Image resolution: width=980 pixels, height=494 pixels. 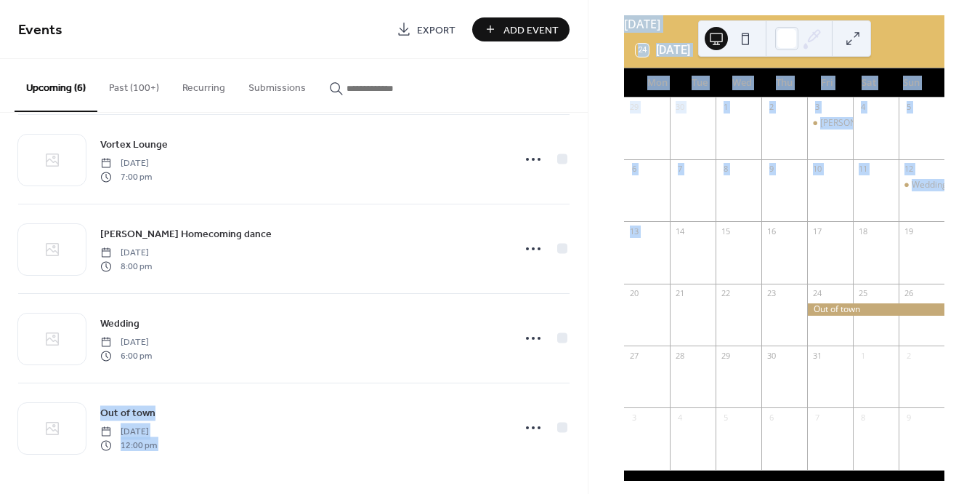 I want to click on div: 22, so click(x=725, y=293).